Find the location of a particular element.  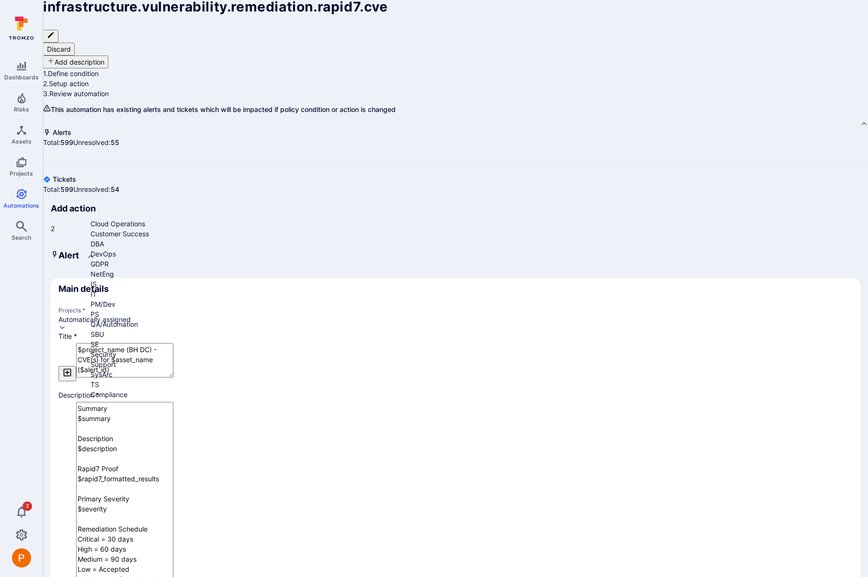

span: Dashboards is located at coordinates (22, 77).